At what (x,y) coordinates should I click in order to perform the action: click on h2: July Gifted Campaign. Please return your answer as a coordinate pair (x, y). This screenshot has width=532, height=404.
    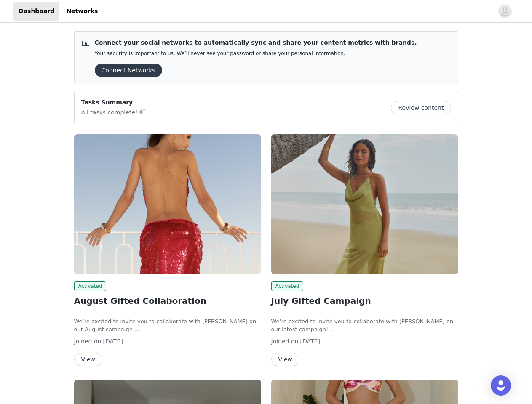
    Looking at the image, I should click on (365, 301).